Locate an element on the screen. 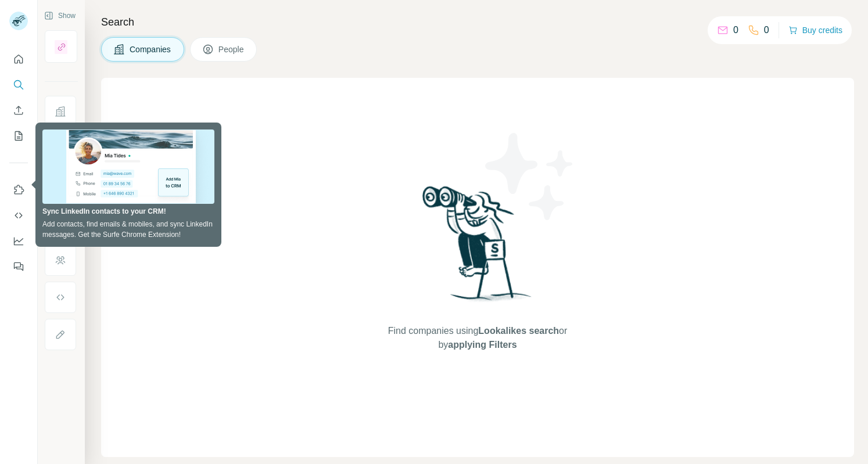  span: Companies is located at coordinates (151, 49).